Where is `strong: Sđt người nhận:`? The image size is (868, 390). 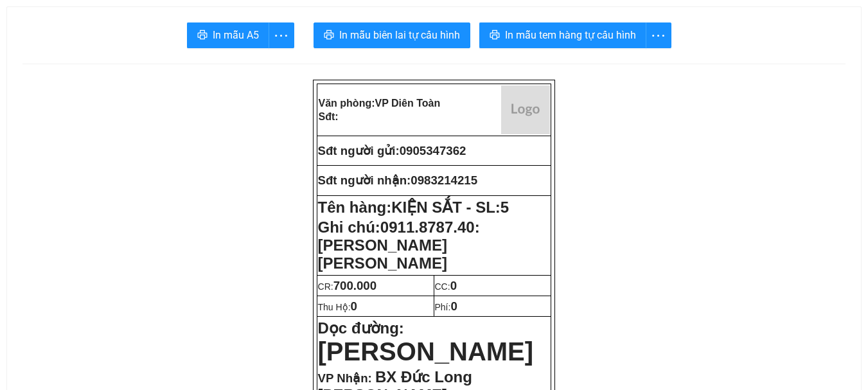 strong: Sđt người nhận: is located at coordinates (365, 180).